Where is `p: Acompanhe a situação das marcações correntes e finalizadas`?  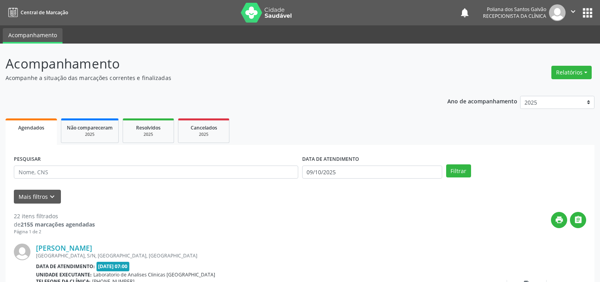 p: Acompanhe a situação das marcações correntes e finalizadas is located at coordinates (212, 78).